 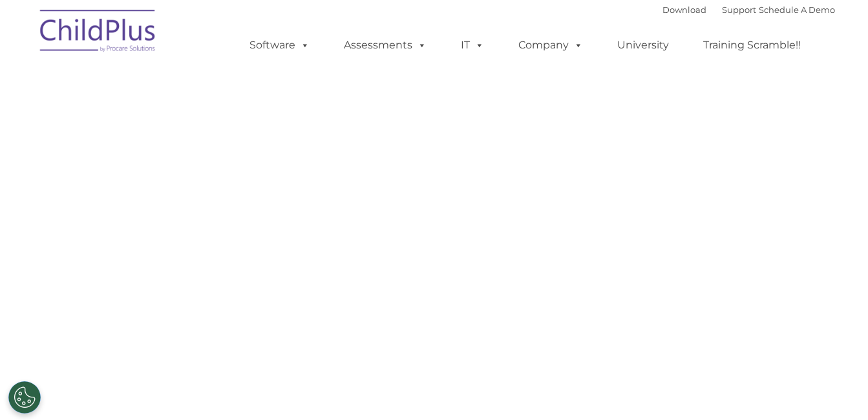 What do you see at coordinates (25, 398) in the screenshot?
I see `button: Cookies Settings` at bounding box center [25, 398].